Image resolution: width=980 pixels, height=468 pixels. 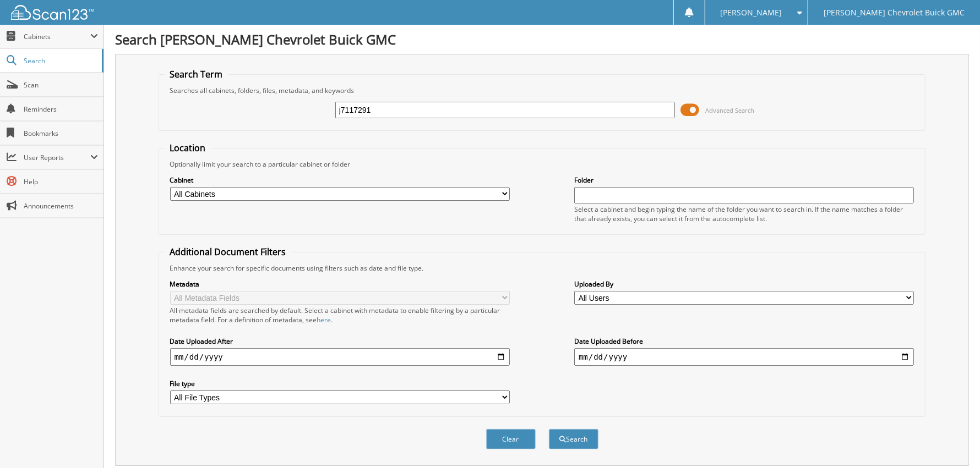 I want to click on a: here, so click(x=324, y=320).